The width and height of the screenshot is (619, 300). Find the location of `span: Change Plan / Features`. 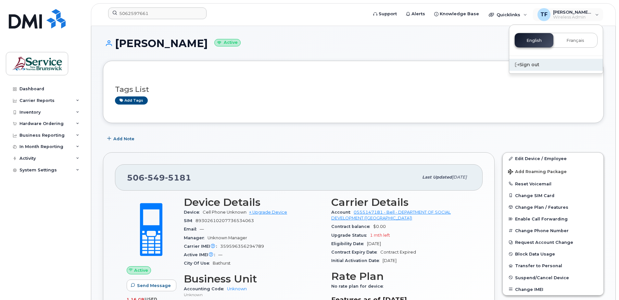

span: Change Plan / Features is located at coordinates (542, 207).